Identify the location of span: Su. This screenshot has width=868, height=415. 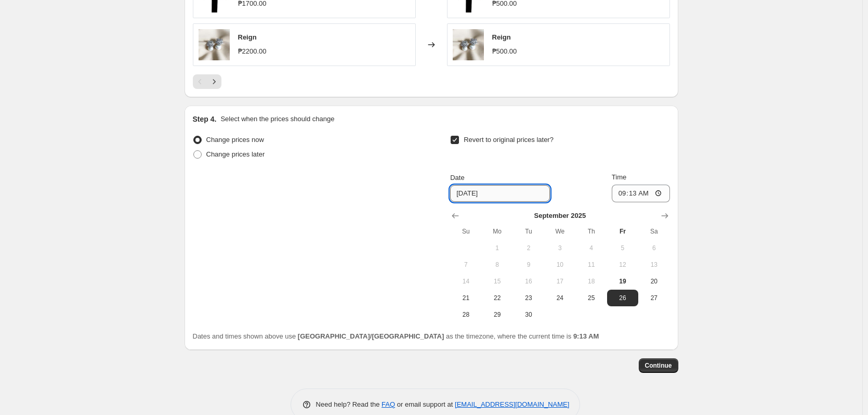
(466, 231).